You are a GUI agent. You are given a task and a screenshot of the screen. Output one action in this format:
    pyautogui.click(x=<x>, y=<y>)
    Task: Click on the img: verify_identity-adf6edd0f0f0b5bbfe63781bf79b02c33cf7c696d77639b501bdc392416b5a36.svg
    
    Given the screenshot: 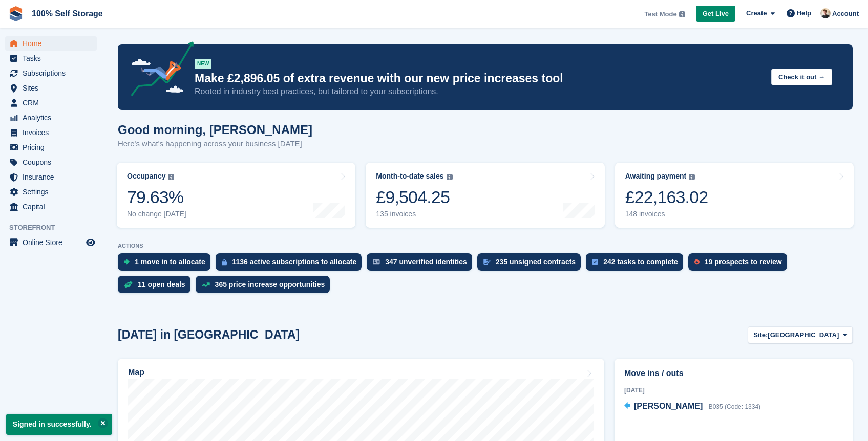 What is the action you would take?
    pyautogui.click(x=376, y=262)
    